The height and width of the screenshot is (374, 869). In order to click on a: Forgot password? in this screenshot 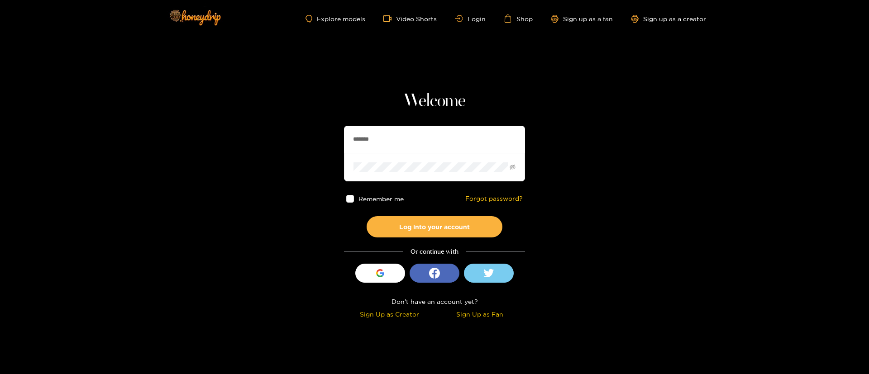, I will do `click(494, 199)`.